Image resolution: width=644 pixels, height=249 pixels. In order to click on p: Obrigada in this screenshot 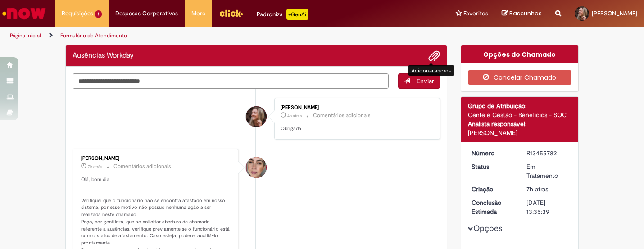, I will do `click(356, 129)`.